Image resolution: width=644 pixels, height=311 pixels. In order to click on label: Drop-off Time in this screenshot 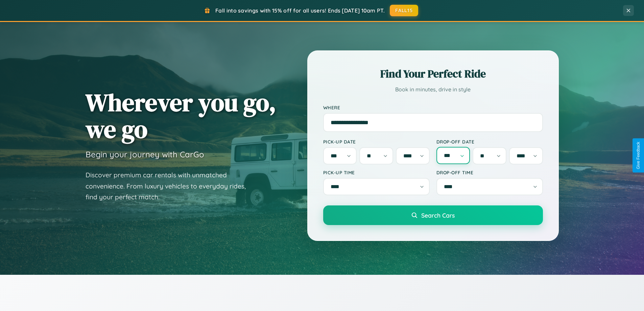, I will do `click(489, 173)`.